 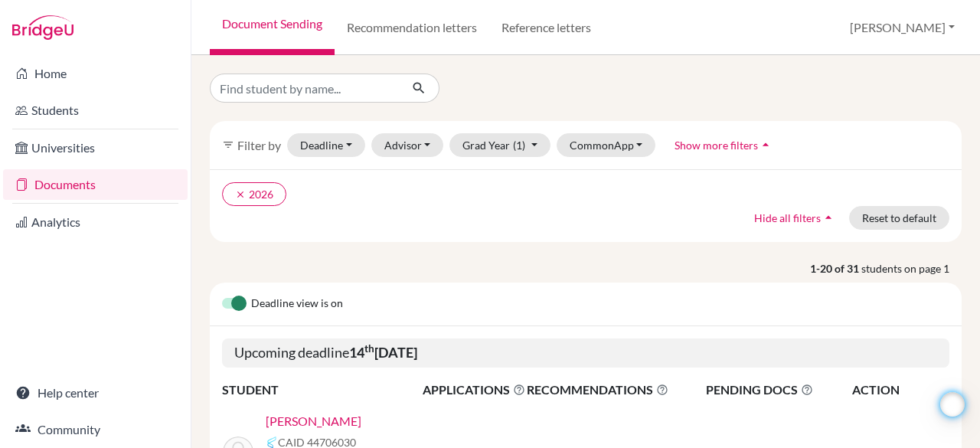 I want to click on input: Find student by name..., so click(x=305, y=88).